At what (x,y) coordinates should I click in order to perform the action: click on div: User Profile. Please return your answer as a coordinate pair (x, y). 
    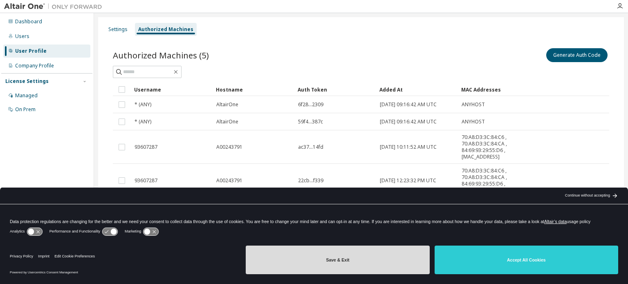
    Looking at the image, I should click on (31, 51).